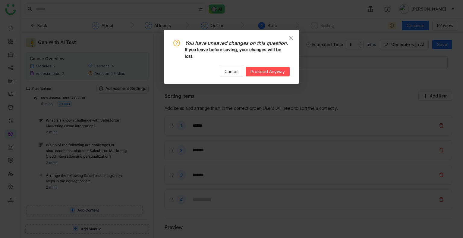 The height and width of the screenshot is (238, 463). What do you see at coordinates (291, 38) in the screenshot?
I see `button: Close` at bounding box center [291, 38].